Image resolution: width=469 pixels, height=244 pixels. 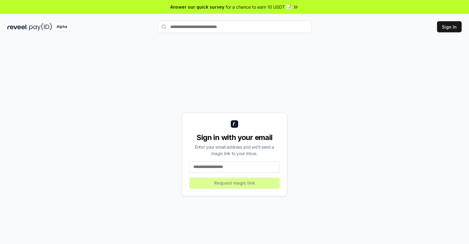 I want to click on div: Alpha, so click(x=62, y=27).